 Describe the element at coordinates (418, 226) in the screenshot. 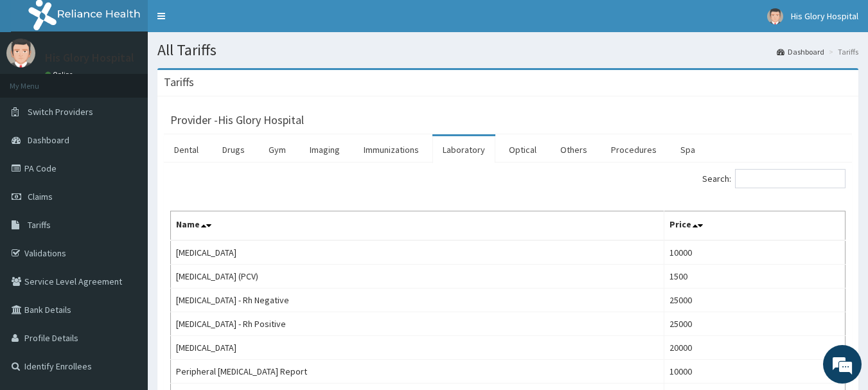

I see `th: Name` at that location.